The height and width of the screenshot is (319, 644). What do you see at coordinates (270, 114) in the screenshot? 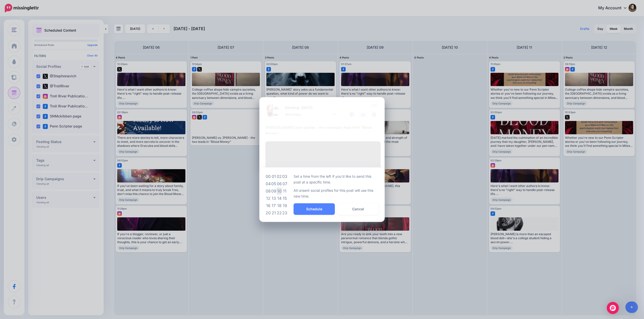
I see `img: 293549987_461511562644616_8711008052447637941_n-bsa125342.jpg` at bounding box center [270, 114].